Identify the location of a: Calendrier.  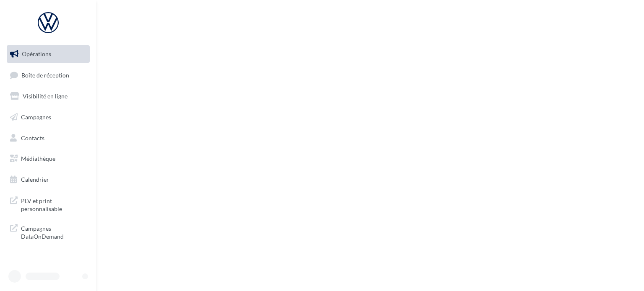
(48, 180).